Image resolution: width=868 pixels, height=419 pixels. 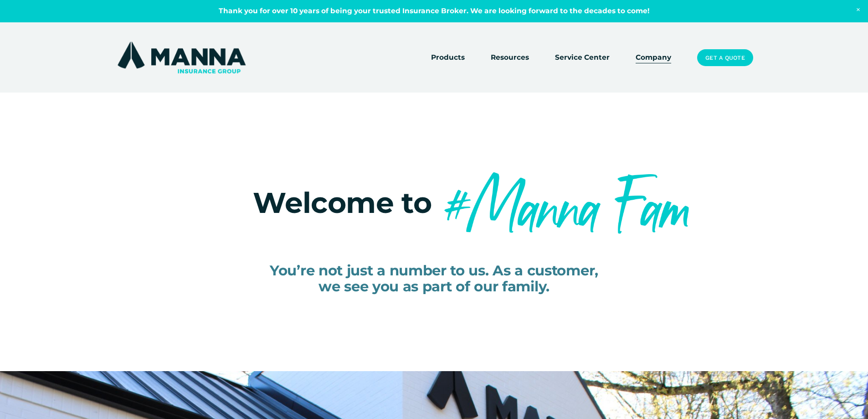 I want to click on span: You’re not just a number to us. As a customer, we see you as part of our family., so click(x=434, y=278).